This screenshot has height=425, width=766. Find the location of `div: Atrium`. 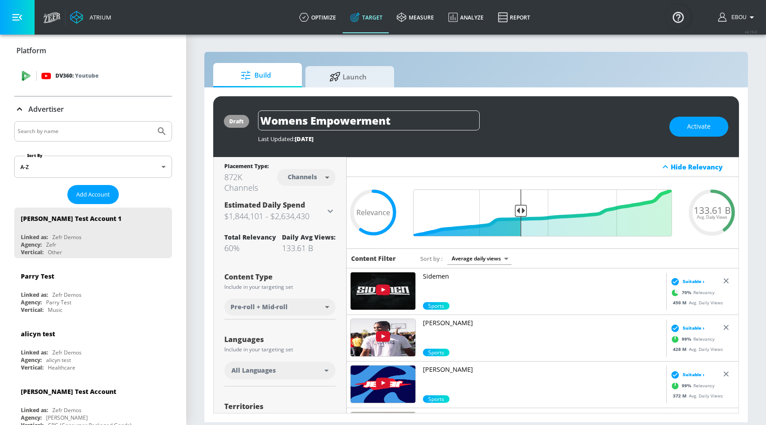

div: Atrium is located at coordinates (98, 17).